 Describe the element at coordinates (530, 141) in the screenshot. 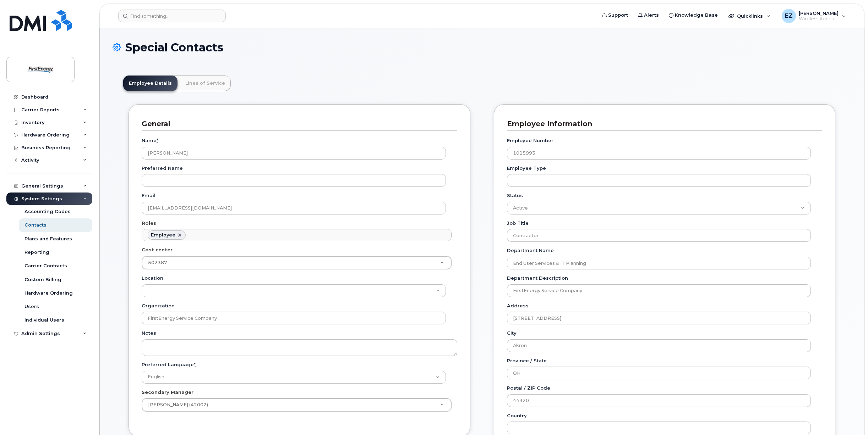

I see `label: Employee Number` at that location.